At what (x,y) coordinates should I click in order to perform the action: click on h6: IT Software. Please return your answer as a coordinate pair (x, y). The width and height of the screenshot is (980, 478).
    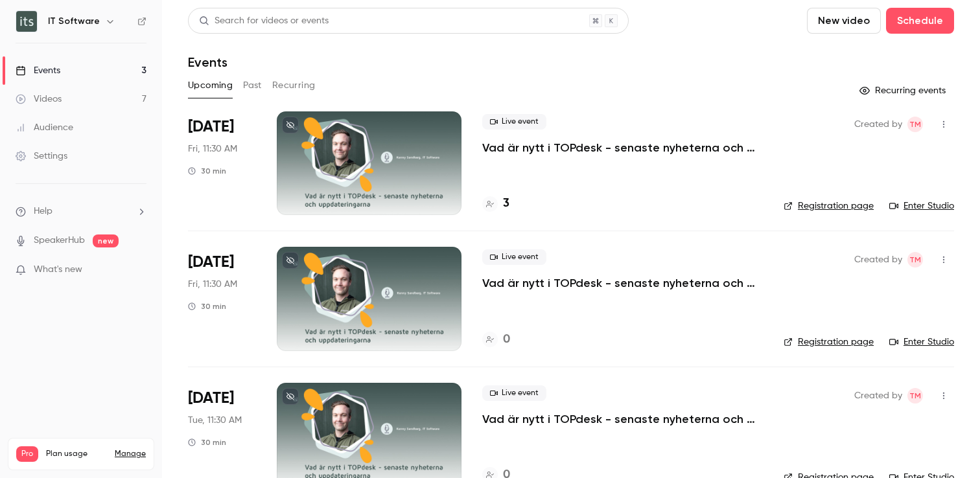
    Looking at the image, I should click on (74, 22).